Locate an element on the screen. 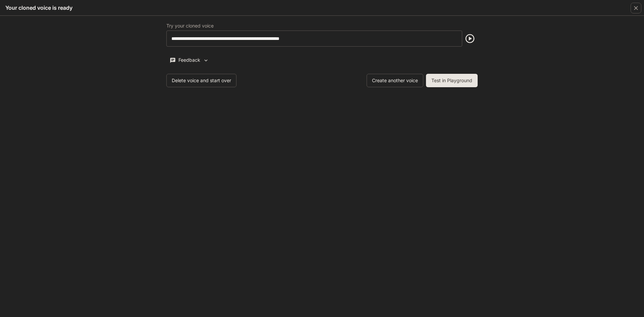  button: Delete voice and start over is located at coordinates (201, 80).